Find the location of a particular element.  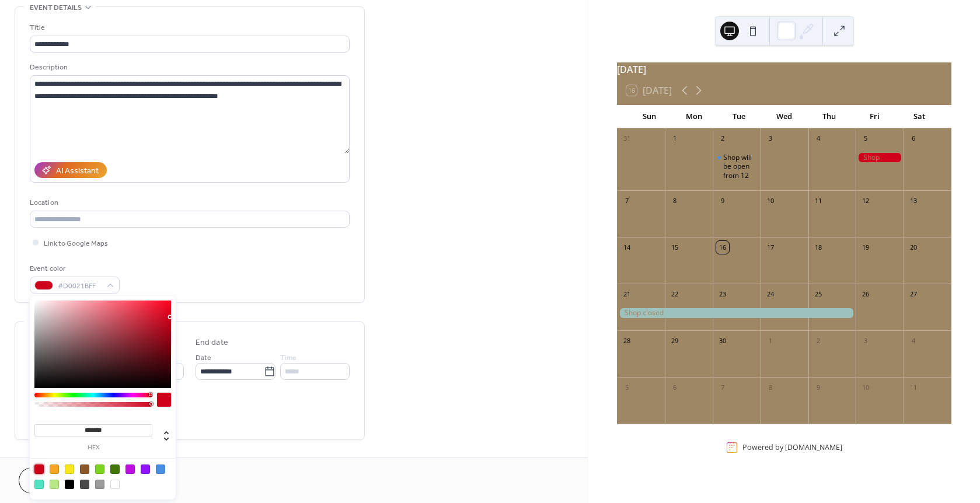

div: Shop closed for one day is located at coordinates (880, 158).